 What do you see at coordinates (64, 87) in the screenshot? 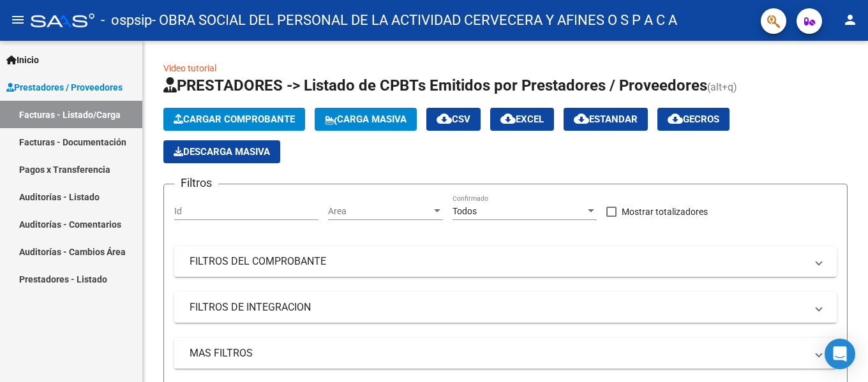
I see `span: Prestadores / Proveedores` at bounding box center [64, 87].